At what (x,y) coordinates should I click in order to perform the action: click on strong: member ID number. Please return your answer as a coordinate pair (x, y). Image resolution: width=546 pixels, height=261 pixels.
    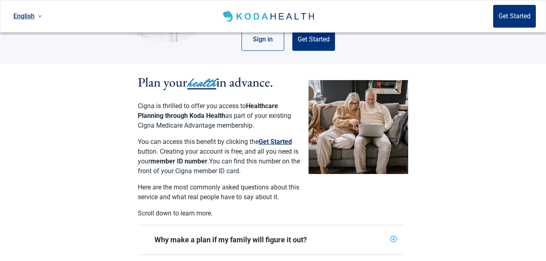
    Looking at the image, I should click on (179, 161).